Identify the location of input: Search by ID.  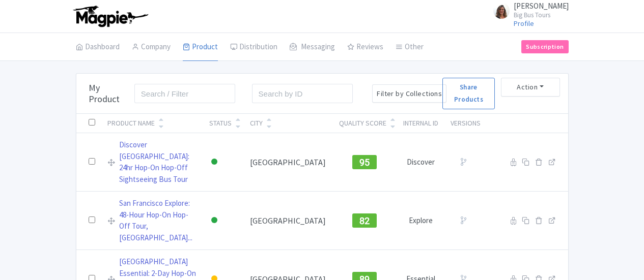
(302, 93).